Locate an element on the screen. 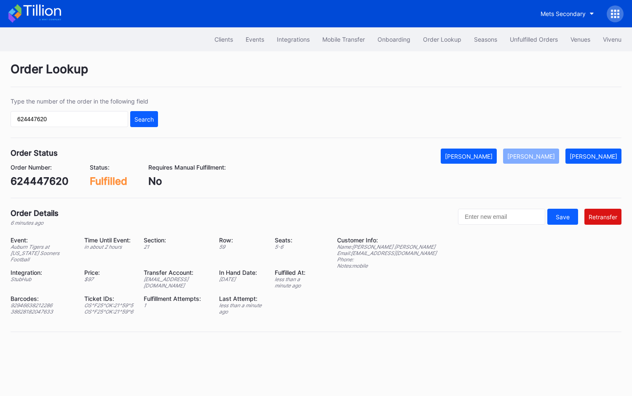 This screenshot has height=396, width=632. div: Requires Manual Fulfillment: is located at coordinates (187, 167).